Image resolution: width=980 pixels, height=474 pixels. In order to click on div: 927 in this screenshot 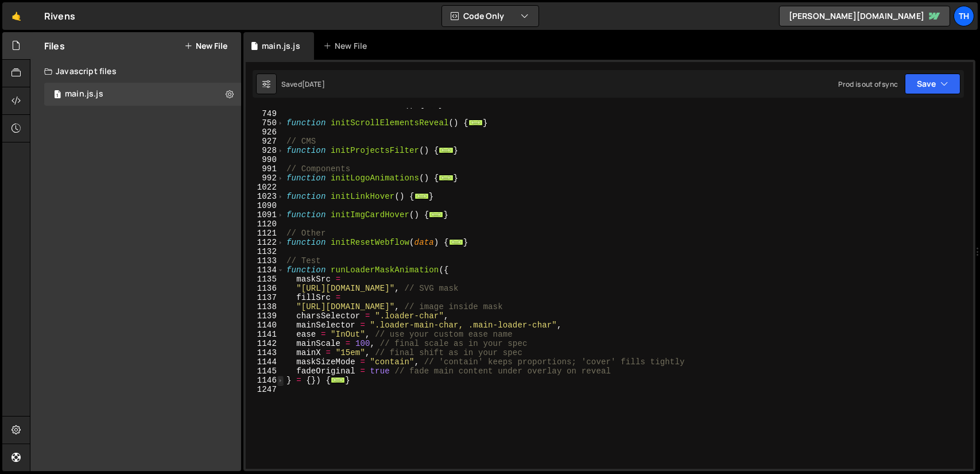, I will do `click(265, 141)`.